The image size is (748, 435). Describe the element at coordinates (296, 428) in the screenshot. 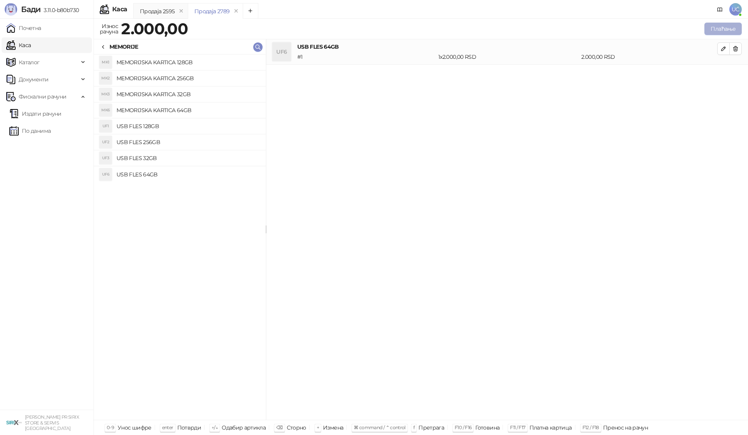

I see `div: Сторно` at that location.